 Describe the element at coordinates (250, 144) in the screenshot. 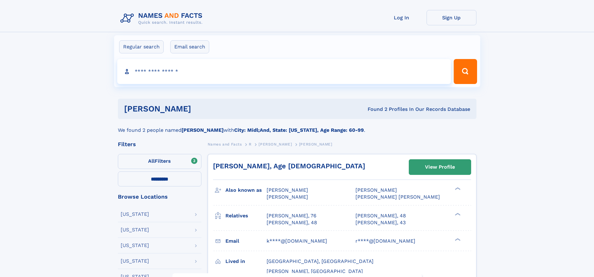

I see `a: R` at that location.